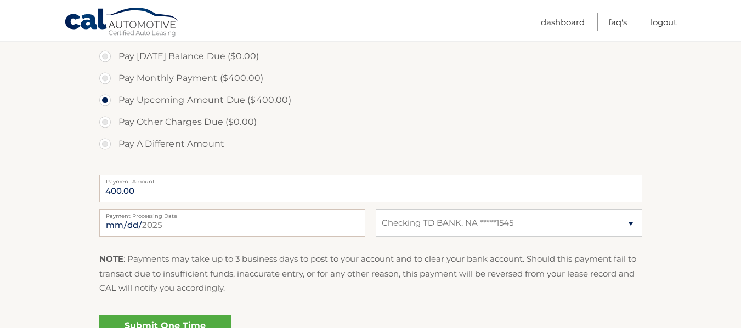 This screenshot has height=328, width=741. I want to click on strong: NOTE, so click(111, 259).